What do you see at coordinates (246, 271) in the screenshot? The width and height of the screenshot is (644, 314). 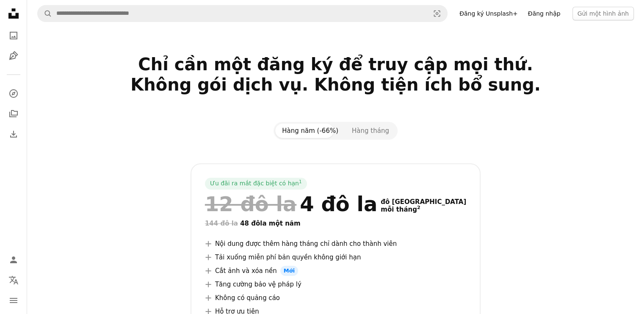 I see `font: Cắt ảnh và xóa nền` at bounding box center [246, 271].